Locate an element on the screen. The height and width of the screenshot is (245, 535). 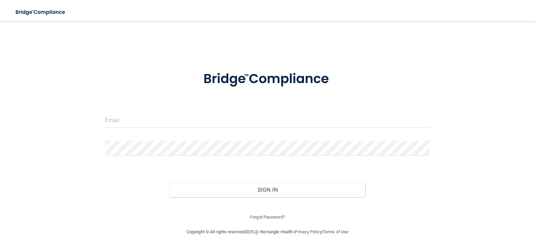
a: Privacy Policy is located at coordinates (308, 231).